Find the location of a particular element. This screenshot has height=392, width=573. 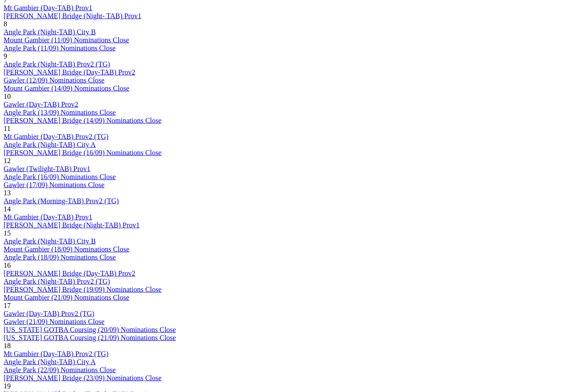

a: Gawler (17/09) Nominations Close is located at coordinates (54, 185).